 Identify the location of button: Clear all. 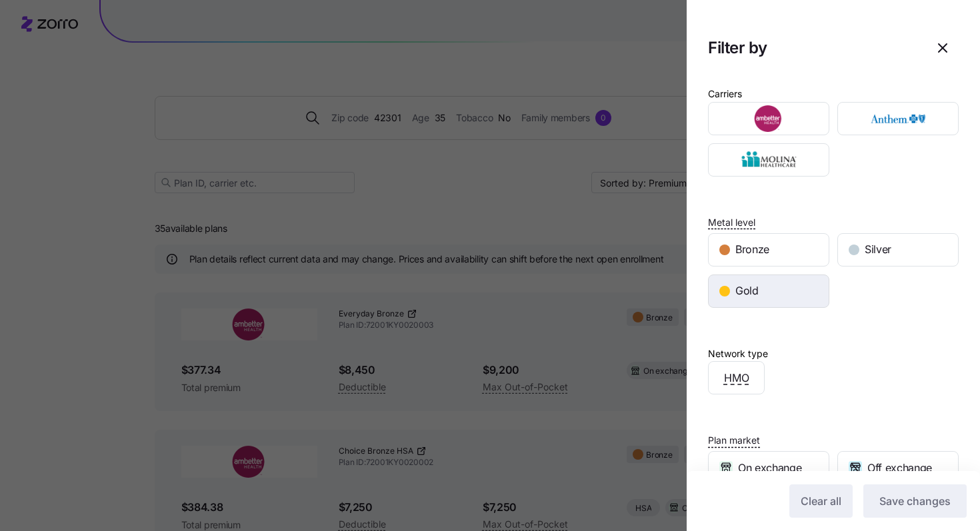
(820, 501).